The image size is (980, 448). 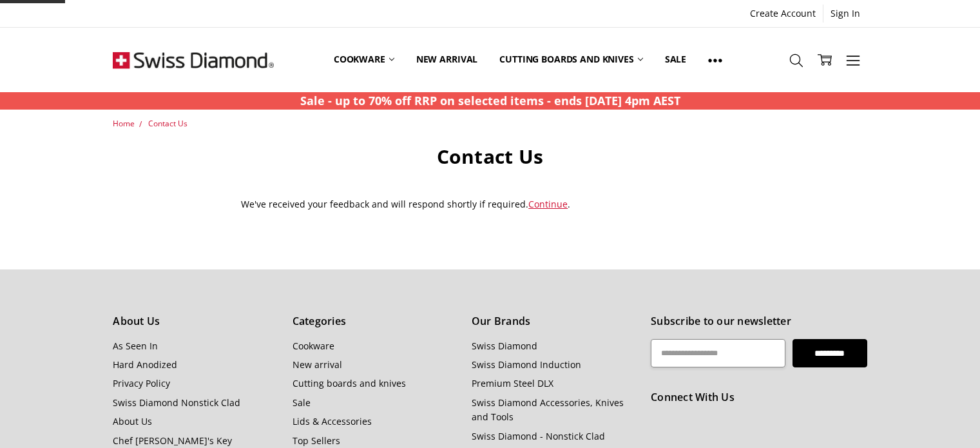 What do you see at coordinates (375, 322) in the screenshot?
I see `h5: Categories` at bounding box center [375, 322].